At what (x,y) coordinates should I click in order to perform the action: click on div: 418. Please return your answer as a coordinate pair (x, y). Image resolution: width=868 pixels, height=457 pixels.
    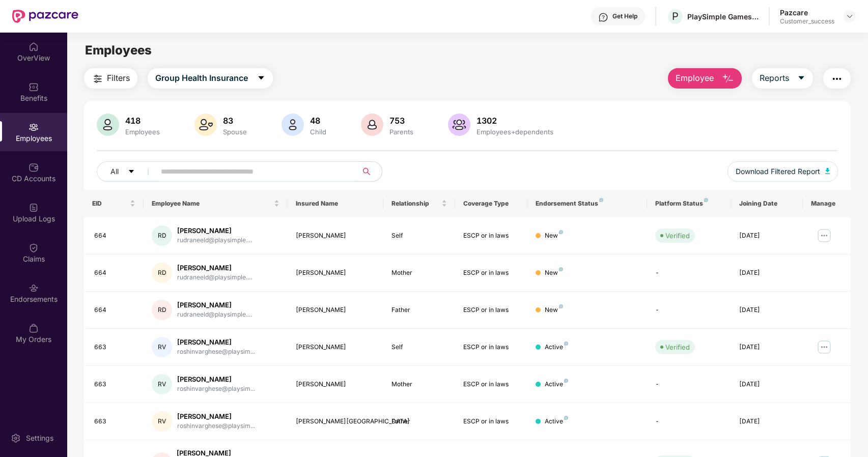
    Looking at the image, I should click on (143, 121).